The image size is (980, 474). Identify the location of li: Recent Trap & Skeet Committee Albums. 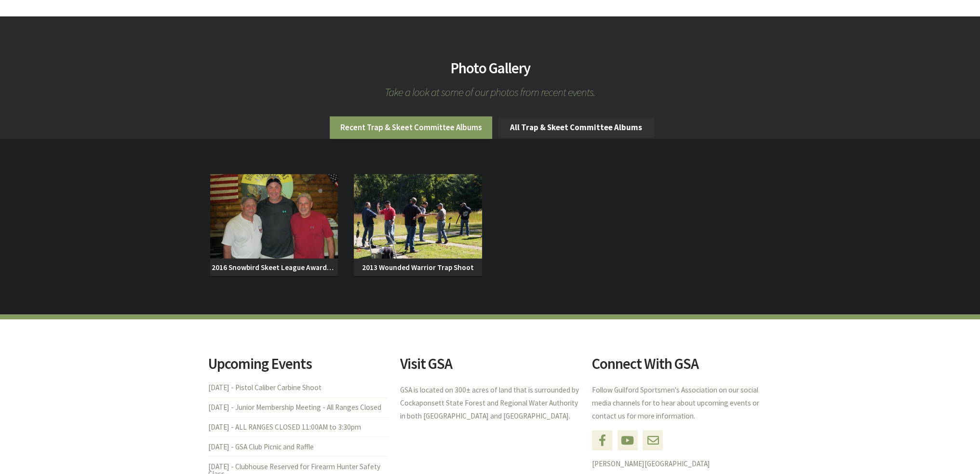
(411, 127).